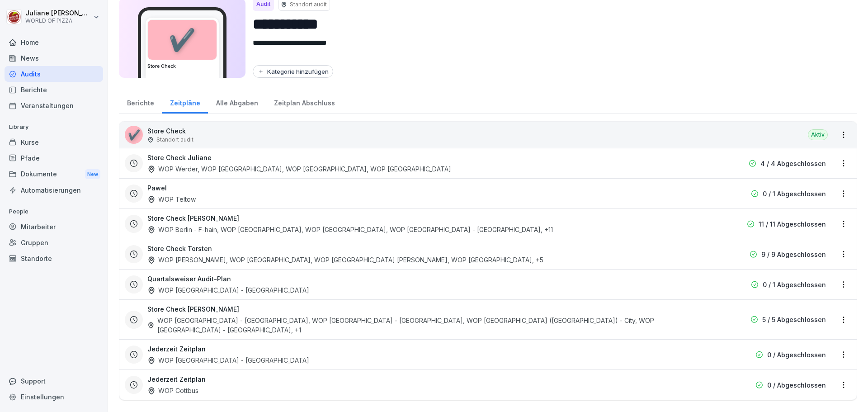 The width and height of the screenshot is (868, 412). What do you see at coordinates (189, 279) in the screenshot?
I see `h3: Quartalsweiser Audit-Plan` at bounding box center [189, 279].